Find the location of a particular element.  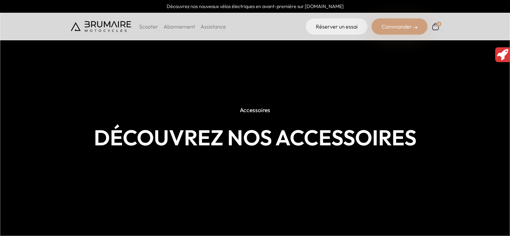

a: 2 is located at coordinates (435, 26).